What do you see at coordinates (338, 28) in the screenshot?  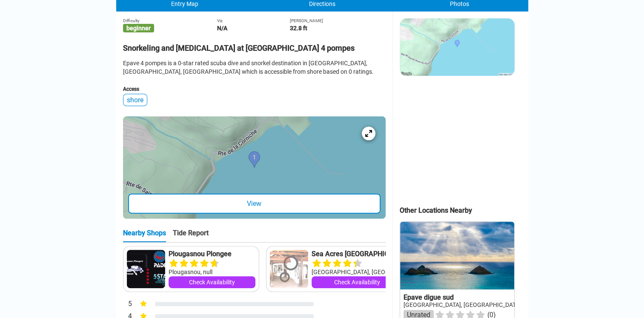 I see `div: 32.8 ft` at bounding box center [338, 28].